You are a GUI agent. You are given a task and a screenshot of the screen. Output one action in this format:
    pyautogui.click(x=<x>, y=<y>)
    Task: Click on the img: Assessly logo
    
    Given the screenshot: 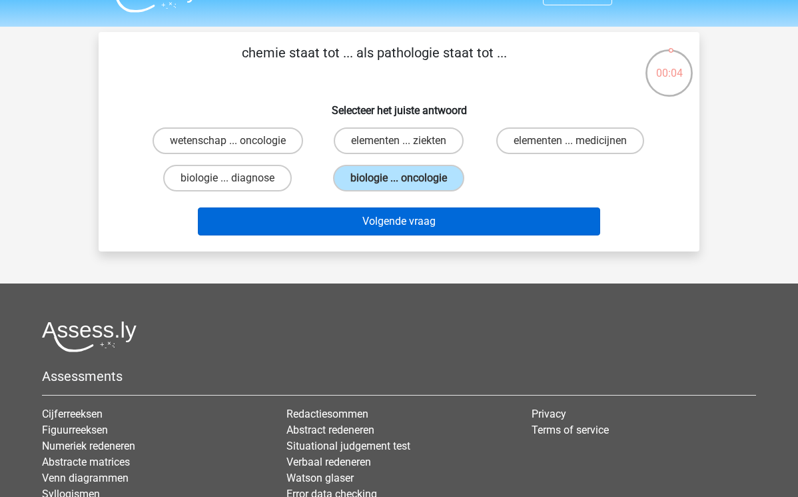 What is the action you would take?
    pyautogui.click(x=89, y=336)
    